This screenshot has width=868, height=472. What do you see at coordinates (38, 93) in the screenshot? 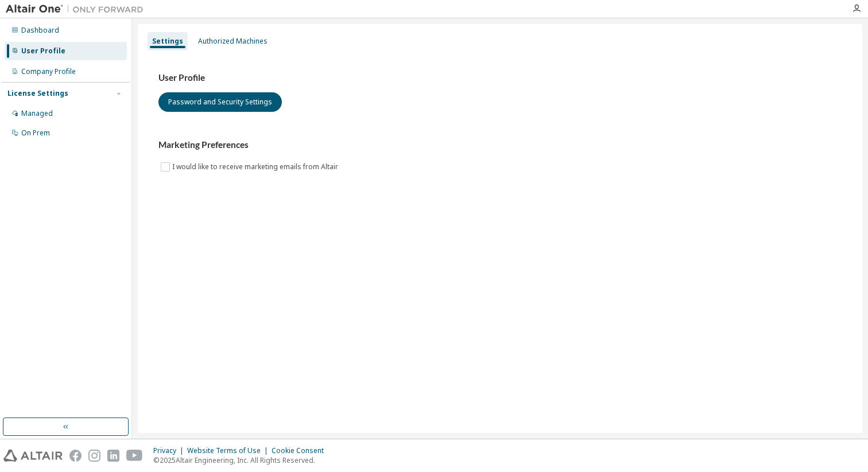
I see `div: License Settings` at bounding box center [38, 93].